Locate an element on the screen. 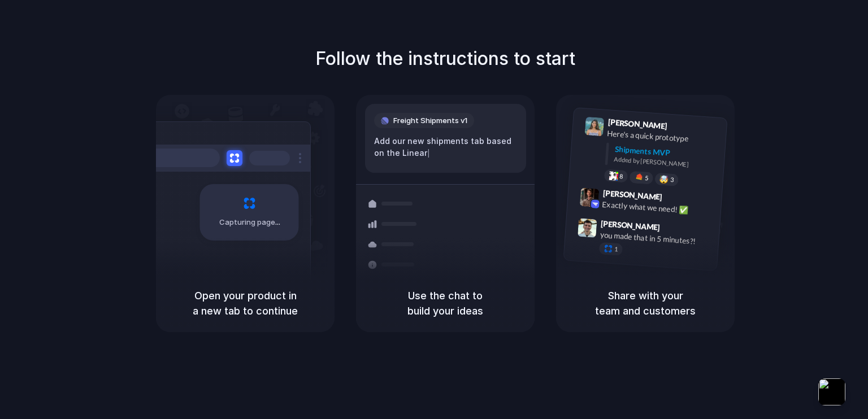 The height and width of the screenshot is (419, 868). span: 3 is located at coordinates (672, 179).